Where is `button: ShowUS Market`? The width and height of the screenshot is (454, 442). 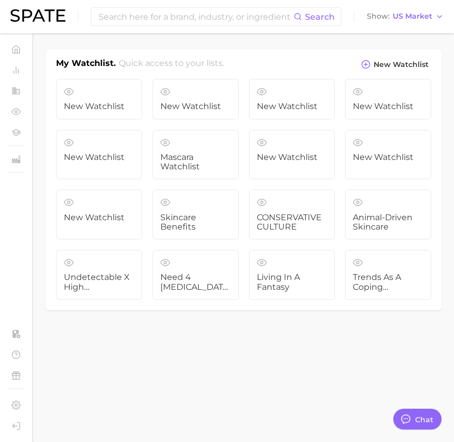 button: ShowUS Market is located at coordinates (405, 17).